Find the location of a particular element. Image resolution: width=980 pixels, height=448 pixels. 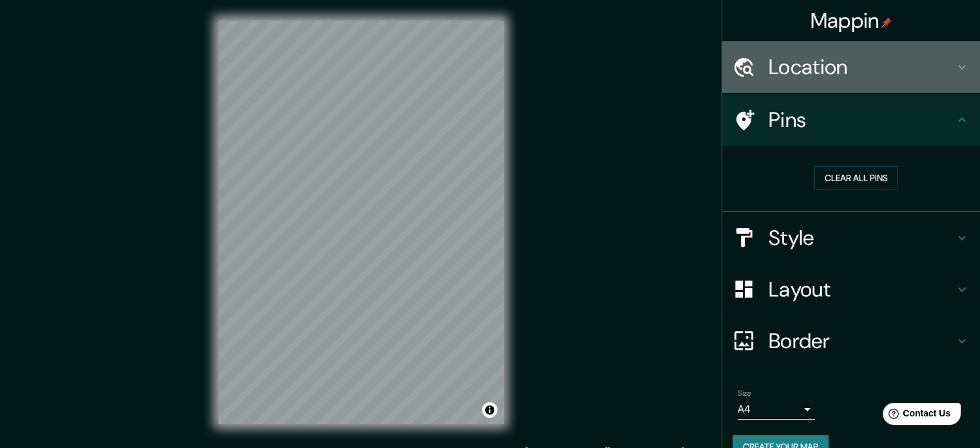

h4: Mappin is located at coordinates (851, 21).